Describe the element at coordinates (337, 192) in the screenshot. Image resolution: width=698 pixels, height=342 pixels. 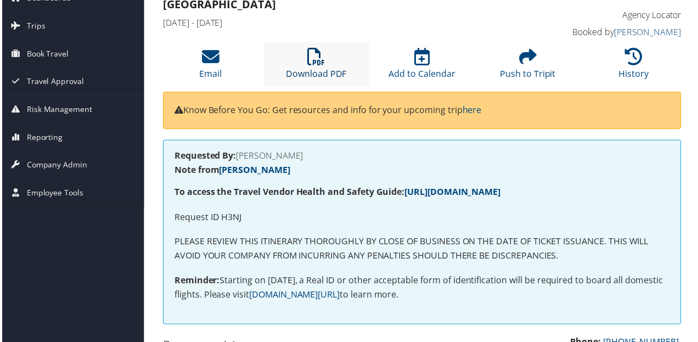
I see `strong: To access the Travel Vendor Health and Safety Guide:` at that location.